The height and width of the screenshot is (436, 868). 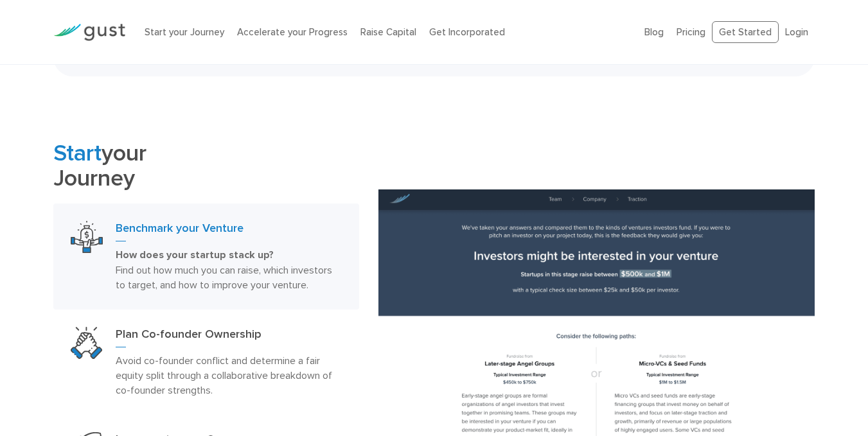 What do you see at coordinates (796, 32) in the screenshot?
I see `a: Login` at bounding box center [796, 32].